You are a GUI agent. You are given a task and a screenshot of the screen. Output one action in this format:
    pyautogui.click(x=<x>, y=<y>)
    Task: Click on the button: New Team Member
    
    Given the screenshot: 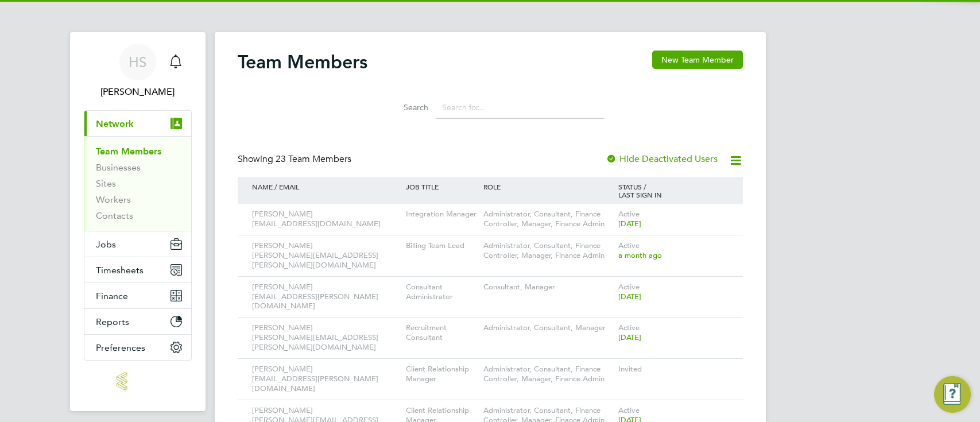 What is the action you would take?
    pyautogui.click(x=697, y=60)
    